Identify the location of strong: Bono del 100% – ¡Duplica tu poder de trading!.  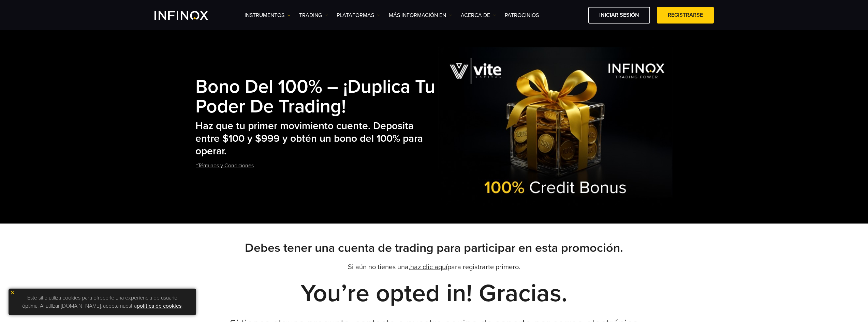
(315, 97).